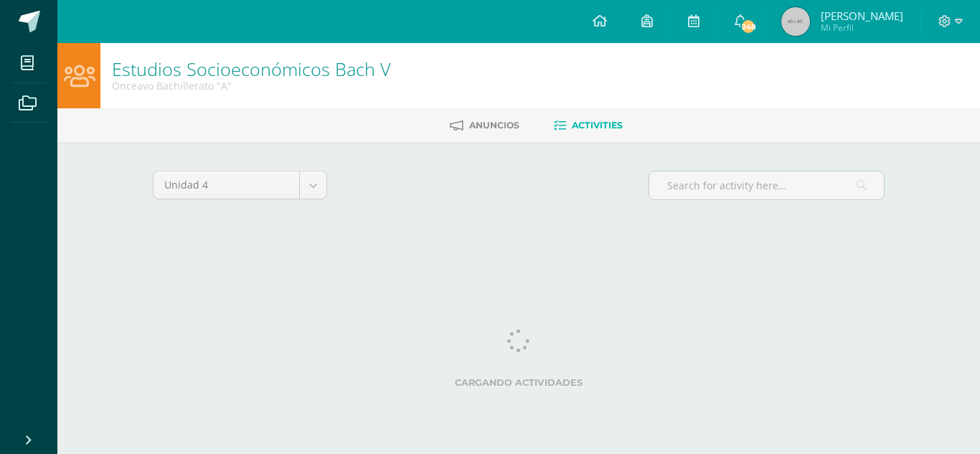  I want to click on a: Unidad 4, so click(240, 185).